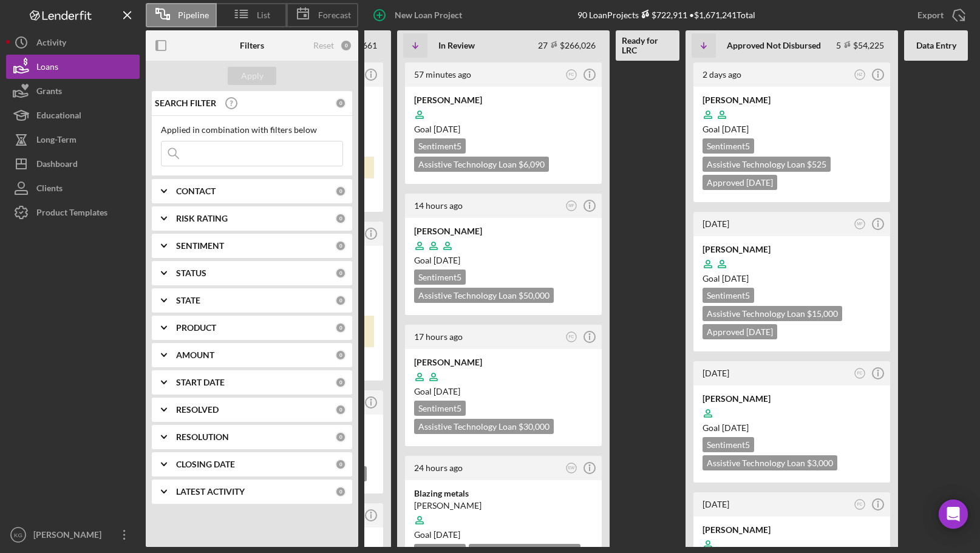 The width and height of the screenshot is (980, 553). I want to click on time: 10/23/2025, so click(735, 278).